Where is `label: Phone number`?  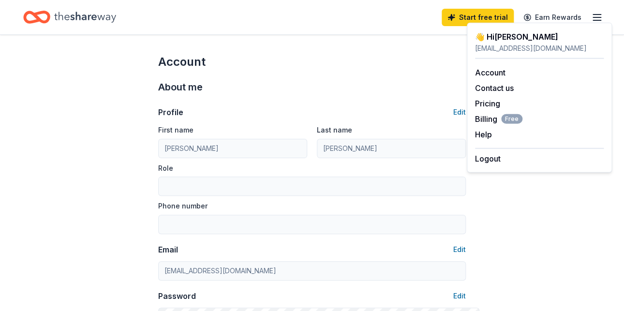
label: Phone number is located at coordinates (183, 206).